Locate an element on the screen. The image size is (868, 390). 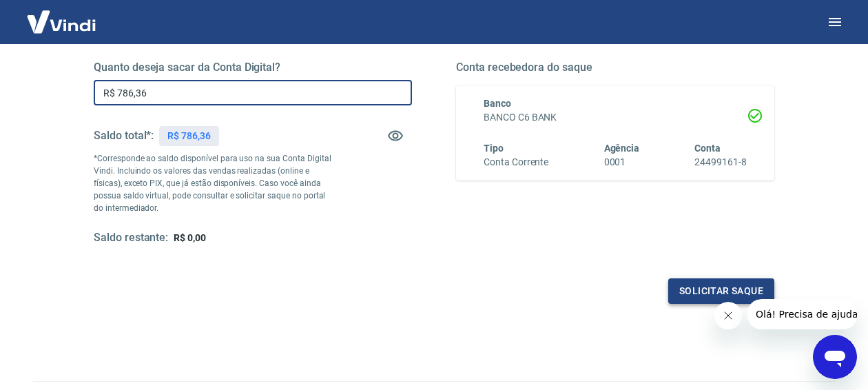
span: Banco is located at coordinates (497, 104).